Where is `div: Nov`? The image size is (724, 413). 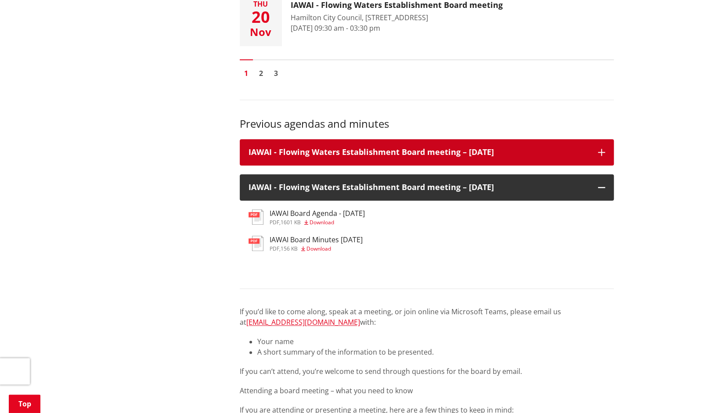
div: Nov is located at coordinates (261, 32).